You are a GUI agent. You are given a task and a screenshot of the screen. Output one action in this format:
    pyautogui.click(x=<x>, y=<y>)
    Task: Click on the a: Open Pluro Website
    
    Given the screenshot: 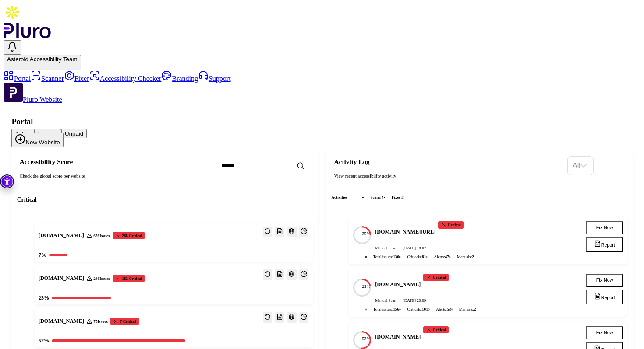 What is the action you would take?
    pyautogui.click(x=33, y=100)
    